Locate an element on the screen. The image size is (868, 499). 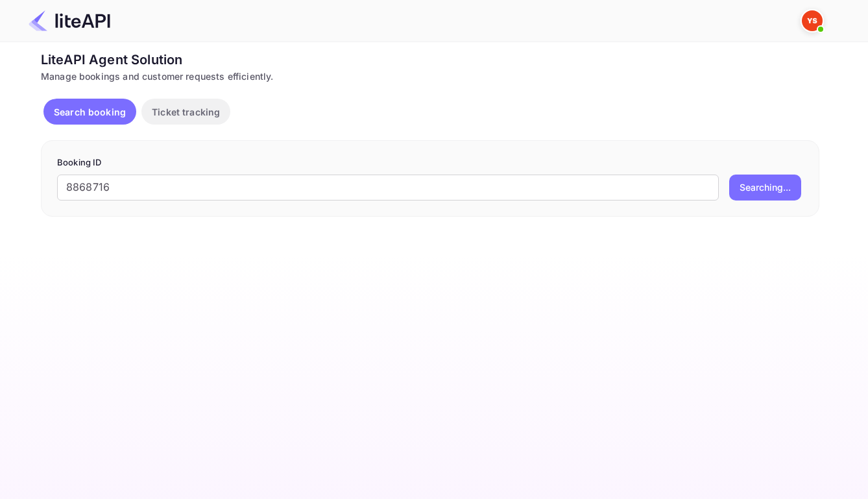
p: Booking ID is located at coordinates (430, 163).